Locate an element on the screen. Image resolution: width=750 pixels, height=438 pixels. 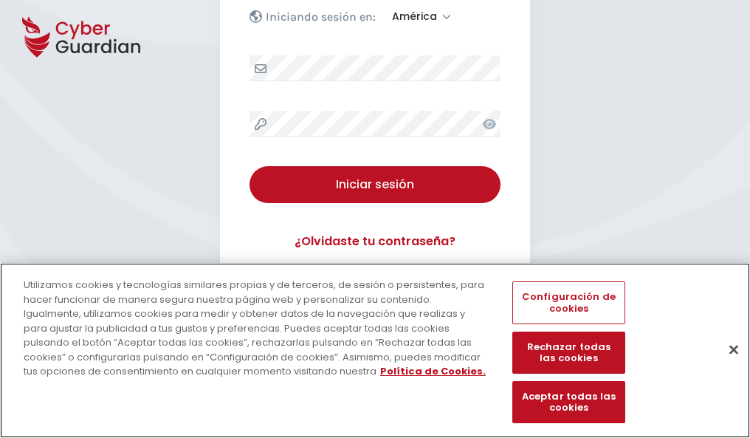
a: ¿Olvidaste tu contraseña? is located at coordinates (375, 241).